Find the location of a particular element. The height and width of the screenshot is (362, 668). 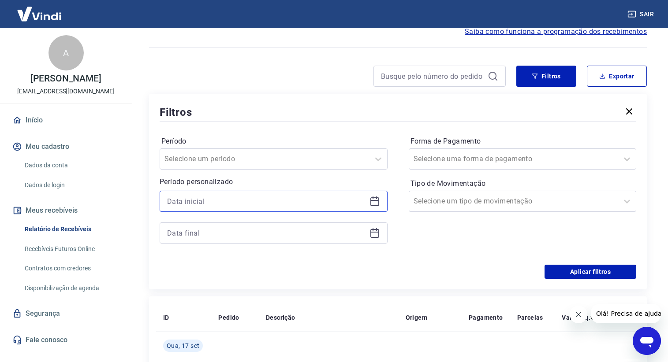

span: Qua, 17 set is located at coordinates (183, 346).